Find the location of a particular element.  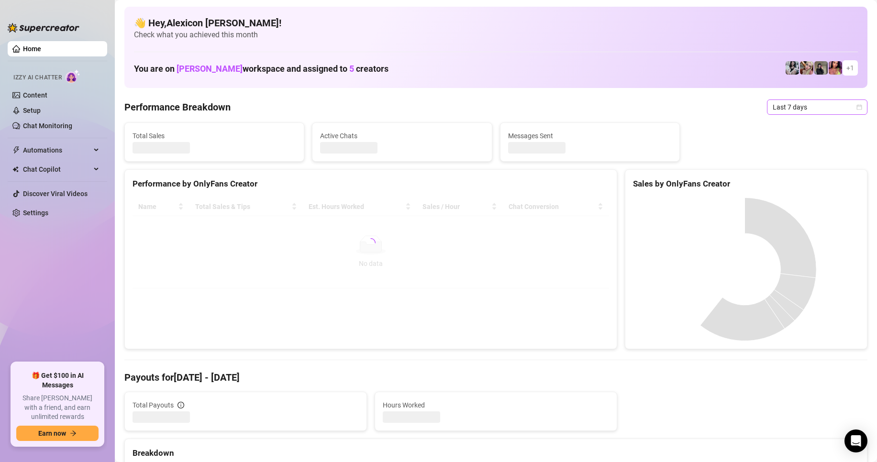

a: Discover Viral Videos is located at coordinates (55, 194).